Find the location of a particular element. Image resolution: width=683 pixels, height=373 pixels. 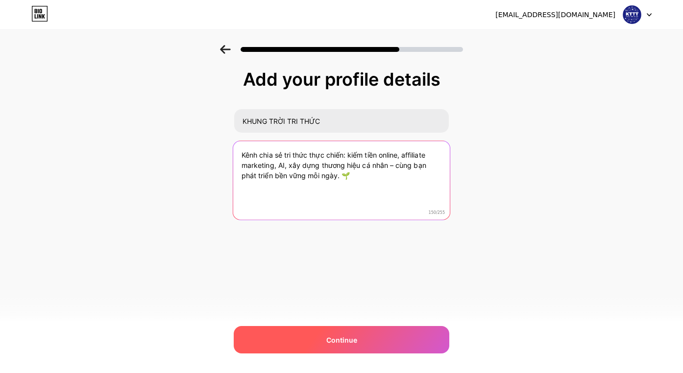

img: duongmmo is located at coordinates (632, 15).